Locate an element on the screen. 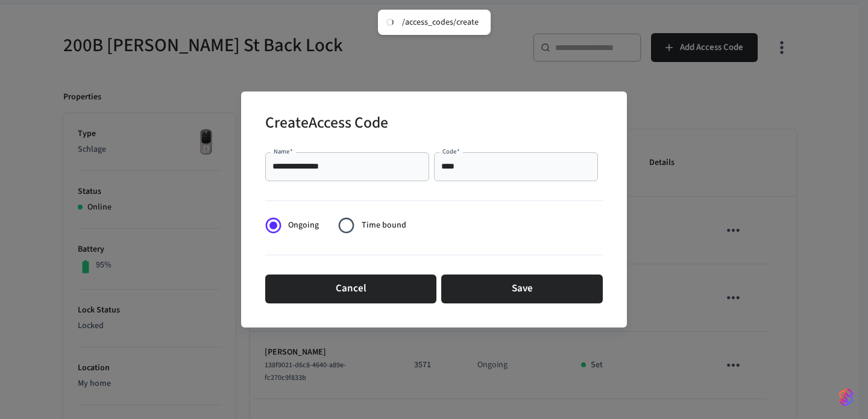 Image resolution: width=868 pixels, height=419 pixels. button: Save is located at coordinates (522, 289).